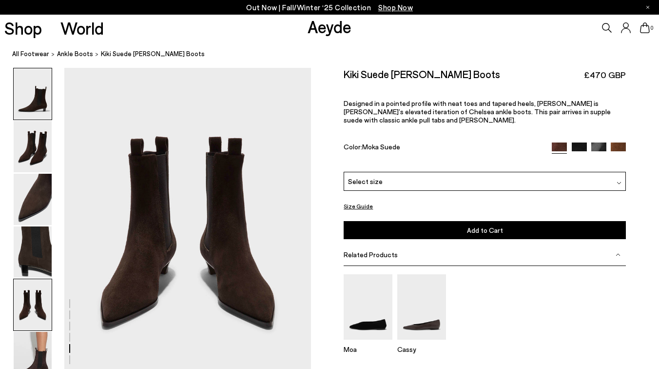 This screenshot has height=369, width=659. What do you see at coordinates (395, 7) in the screenshot?
I see `span: Navigate to /collections/new-in` at bounding box center [395, 7].